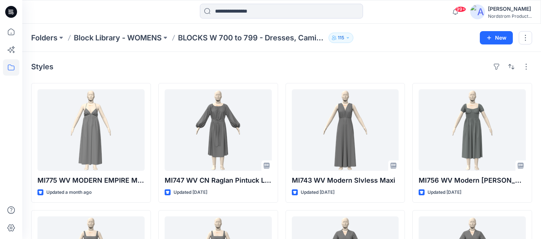 The width and height of the screenshot is (541, 239). I want to click on a: MI756 WV Modern Smock W Short, so click(472, 130).